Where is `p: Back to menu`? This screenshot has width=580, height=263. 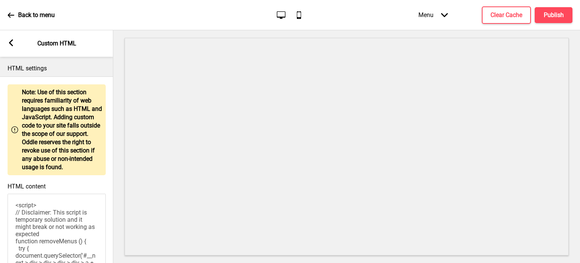 p: Back to menu is located at coordinates (36, 15).